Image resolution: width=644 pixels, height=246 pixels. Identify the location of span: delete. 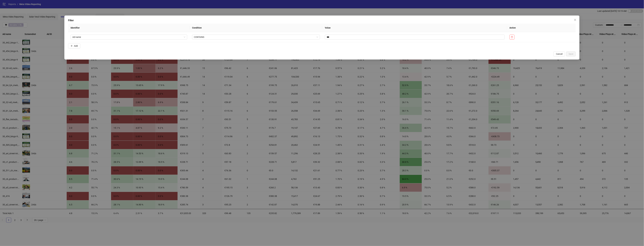
(512, 37).